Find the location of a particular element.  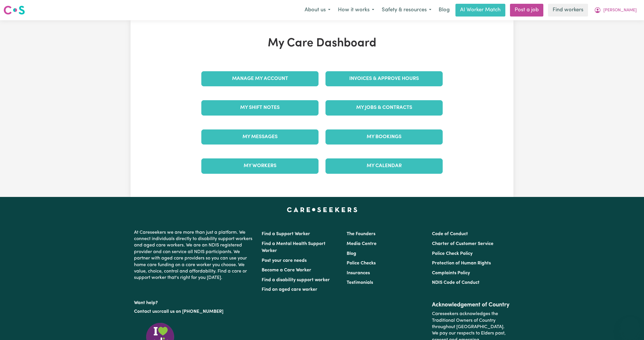

a: Careseekers logo is located at coordinates (14, 10).